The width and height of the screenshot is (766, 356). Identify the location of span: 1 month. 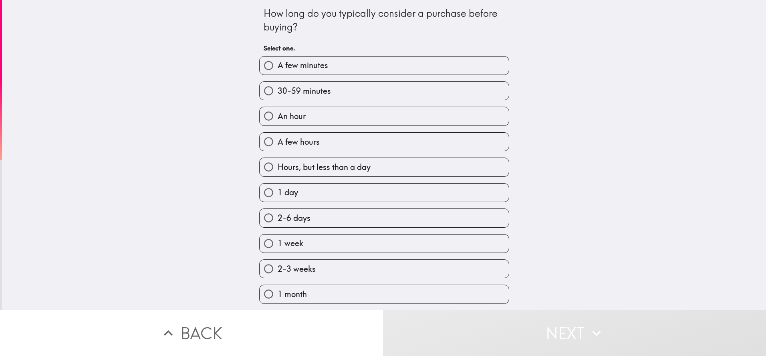
(292, 294).